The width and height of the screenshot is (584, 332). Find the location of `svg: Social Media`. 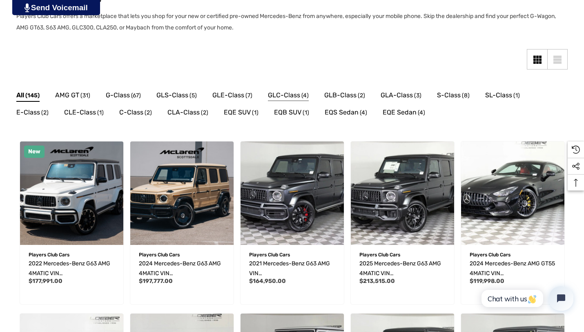

svg: Social Media is located at coordinates (576, 166).